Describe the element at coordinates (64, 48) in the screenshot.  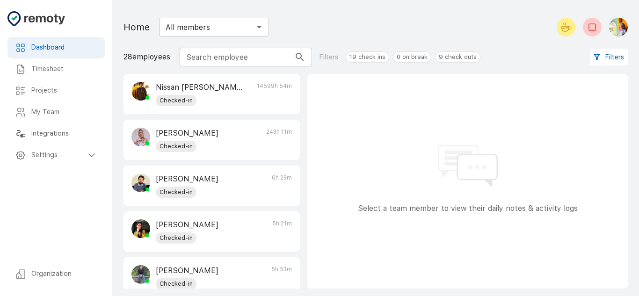
I see `h6: Dashboard` at that location.